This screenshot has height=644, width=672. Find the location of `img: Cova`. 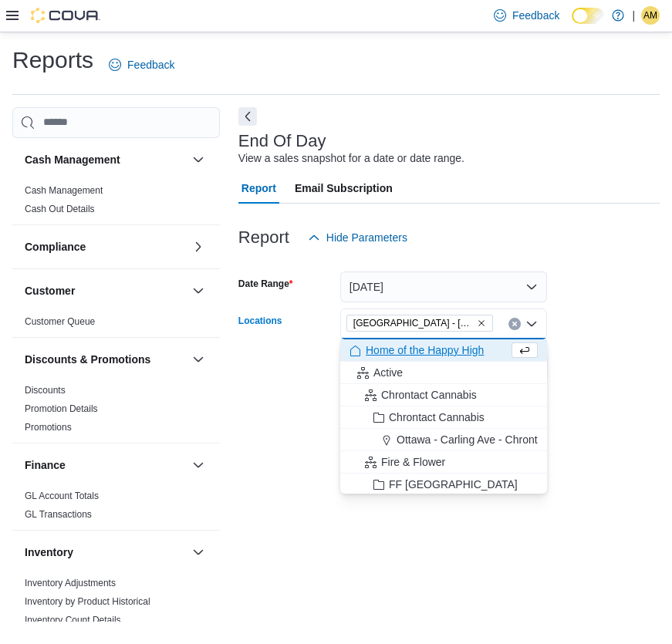

img: Cova is located at coordinates (65, 16).